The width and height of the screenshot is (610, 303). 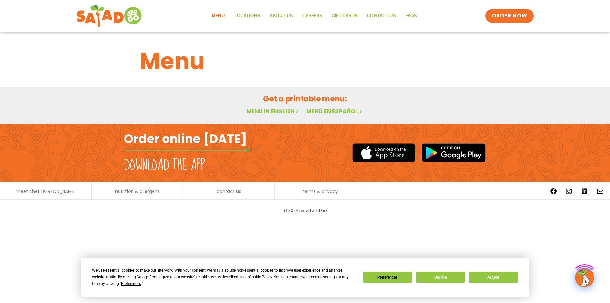 I want to click on div: We use essential cookies to make our site work. With your consent, we may also use non-essential ..., so click(x=224, y=277).